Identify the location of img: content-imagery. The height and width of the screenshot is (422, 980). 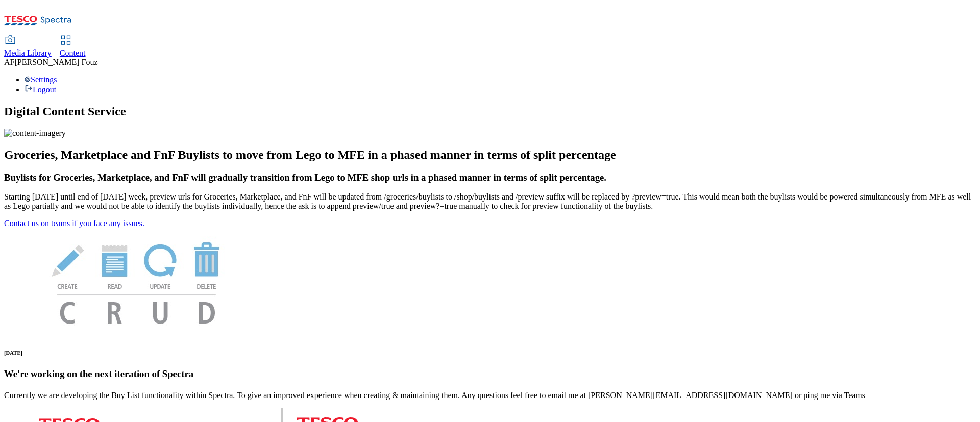
(35, 133).